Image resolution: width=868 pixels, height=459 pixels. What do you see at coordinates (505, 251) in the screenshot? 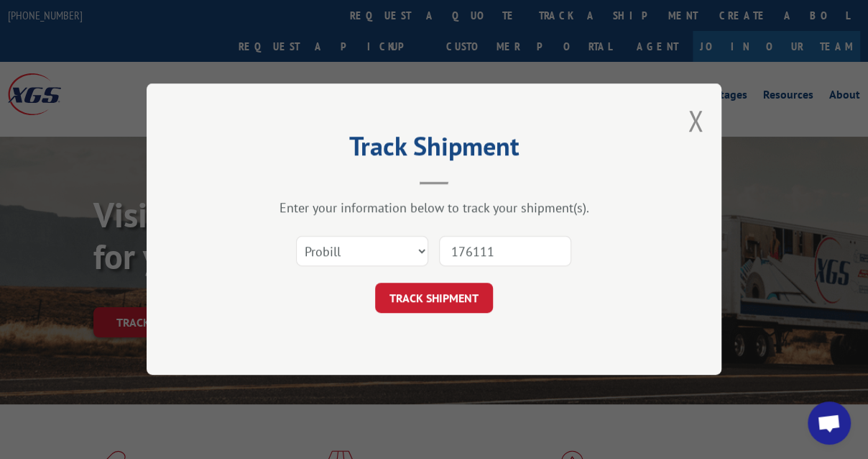
I see `input: Number(s)` at bounding box center [505, 251].